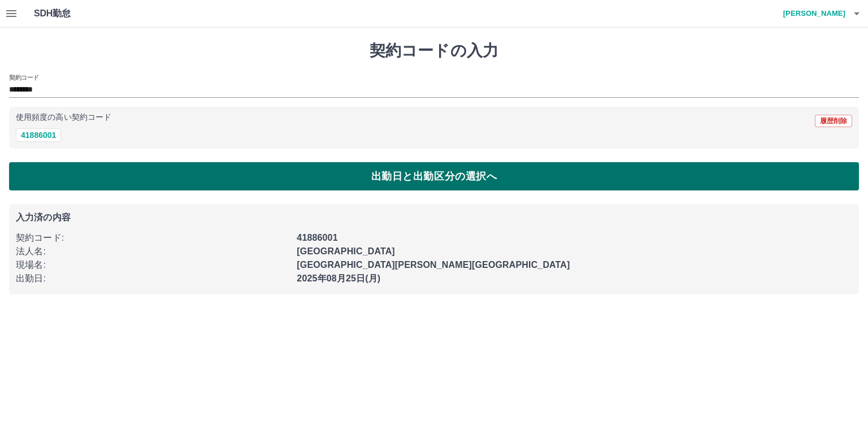 The image size is (868, 447). What do you see at coordinates (317, 238) in the screenshot?
I see `b: 41886001` at bounding box center [317, 238].